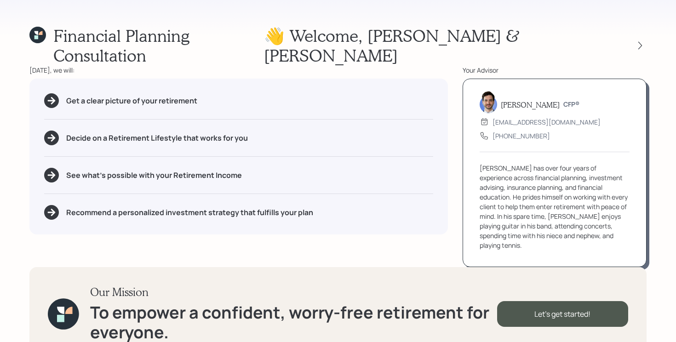  Describe the element at coordinates (488, 102) in the screenshot. I see `img: jonah-coleman-headshot.png` at that location.